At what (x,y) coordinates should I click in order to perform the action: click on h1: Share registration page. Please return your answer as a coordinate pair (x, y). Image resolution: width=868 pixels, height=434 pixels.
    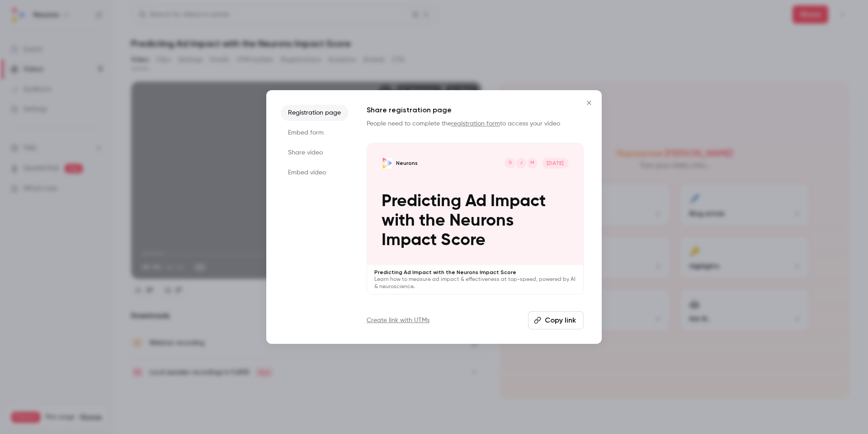
    Looking at the image, I should click on (475, 110).